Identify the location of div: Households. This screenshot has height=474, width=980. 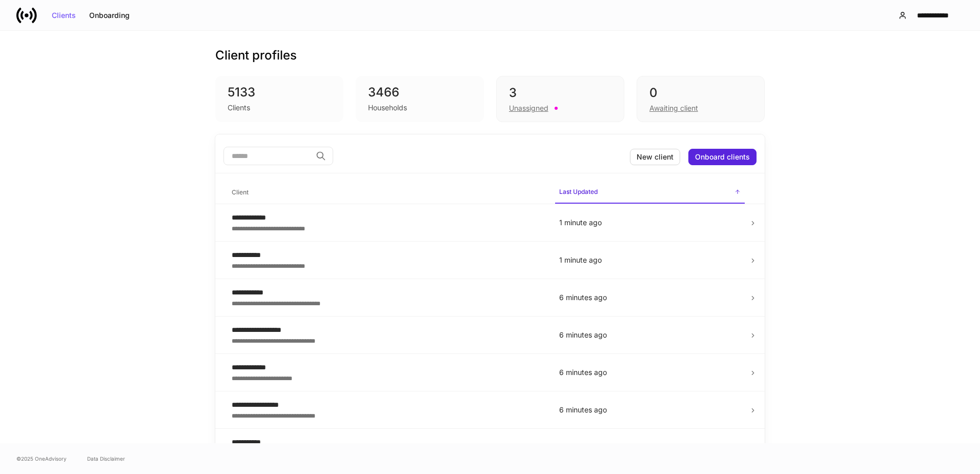
(388, 108).